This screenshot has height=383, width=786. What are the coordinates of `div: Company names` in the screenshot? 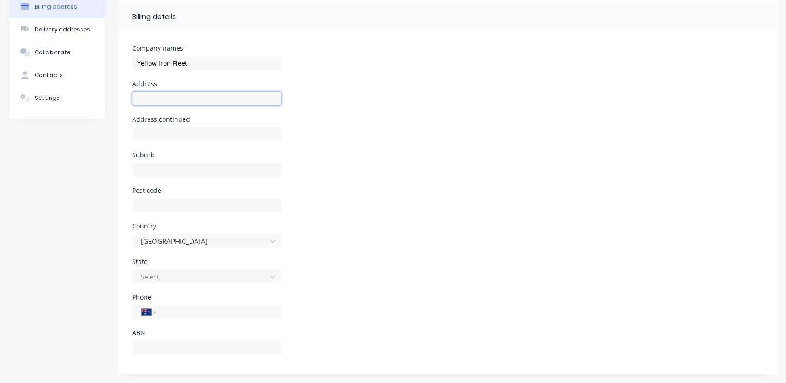 It's located at (207, 48).